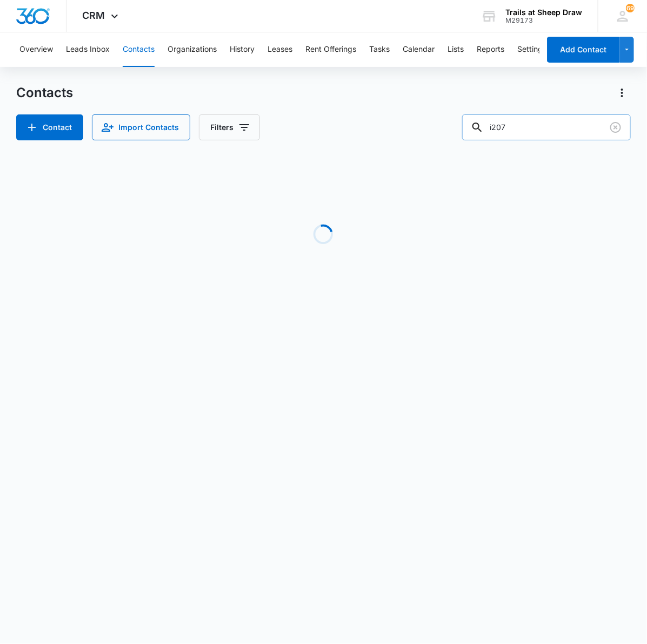 The image size is (647, 644). Describe the element at coordinates (36, 49) in the screenshot. I see `button: Overview` at that location.